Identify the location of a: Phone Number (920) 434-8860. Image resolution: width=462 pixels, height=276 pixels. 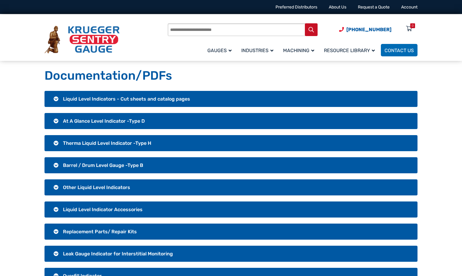
(365, 29).